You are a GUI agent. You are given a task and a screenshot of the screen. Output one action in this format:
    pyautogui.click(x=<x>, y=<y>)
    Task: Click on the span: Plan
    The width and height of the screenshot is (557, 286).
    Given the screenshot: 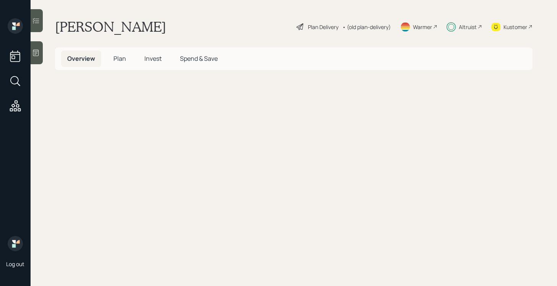 What is the action you would take?
    pyautogui.click(x=120, y=58)
    